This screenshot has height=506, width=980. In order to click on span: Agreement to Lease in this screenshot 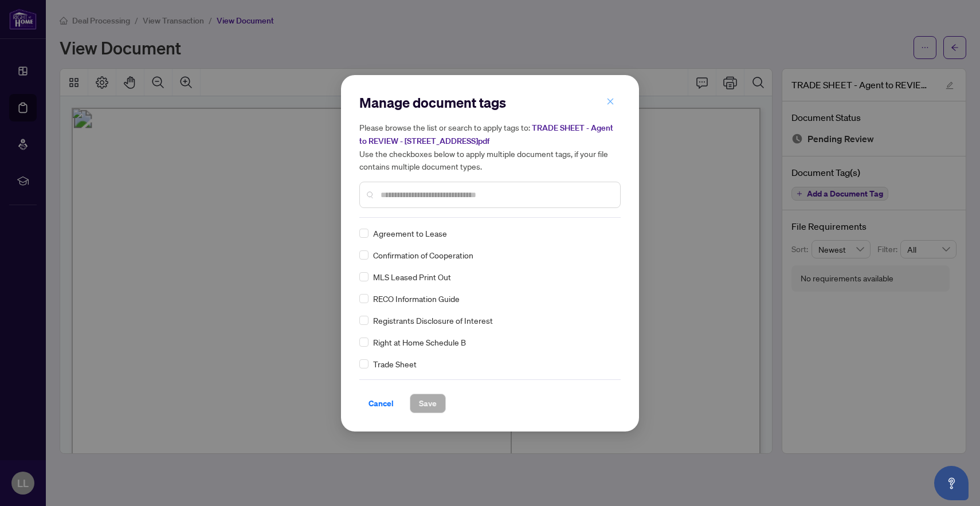, I will do `click(410, 233)`.